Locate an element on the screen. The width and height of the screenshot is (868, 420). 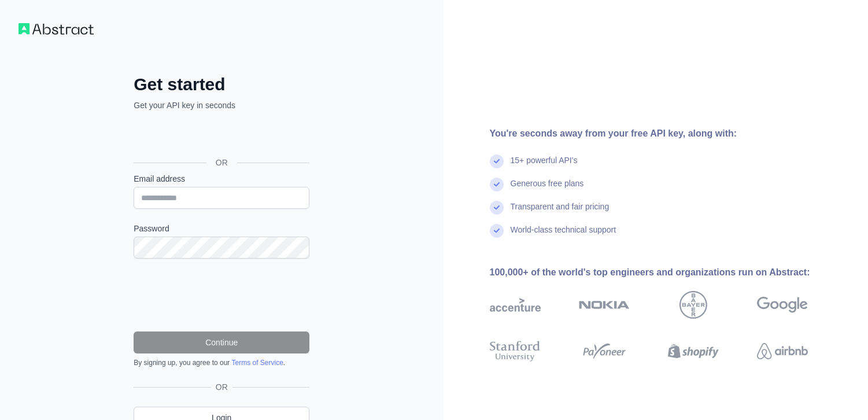
div: By signing up, you agree to our . is located at coordinates (221, 362).